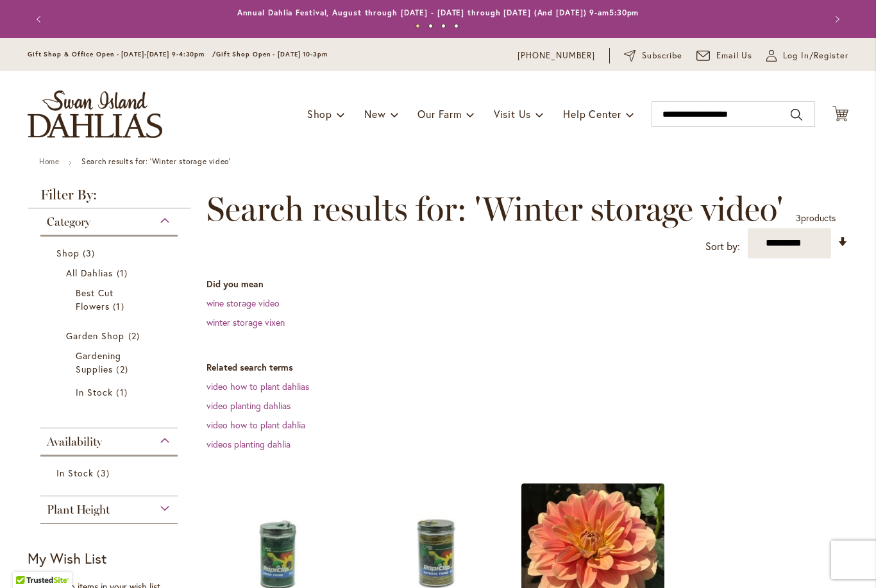 This screenshot has height=588, width=876. Describe the element at coordinates (816, 218) in the screenshot. I see `p: products` at that location.